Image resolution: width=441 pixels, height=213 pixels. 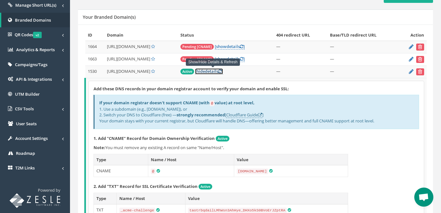 What do you see at coordinates (95, 72) in the screenshot?
I see `td: 1530` at bounding box center [95, 72].